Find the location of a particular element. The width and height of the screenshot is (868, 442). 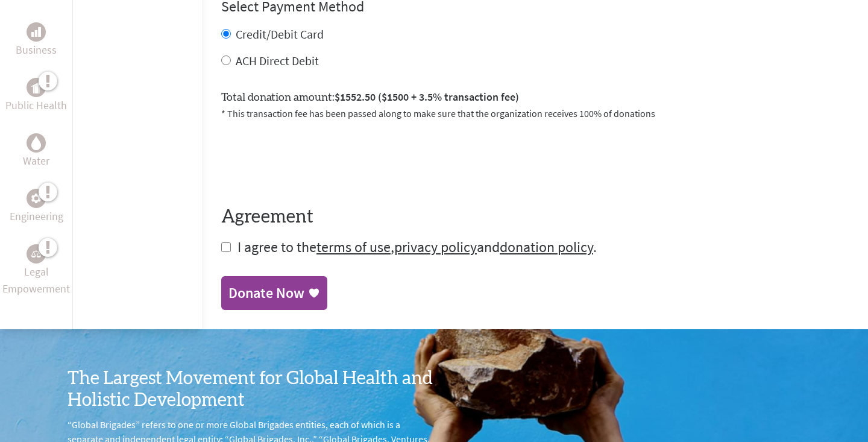

span: I agree to the , and . is located at coordinates (417, 247).